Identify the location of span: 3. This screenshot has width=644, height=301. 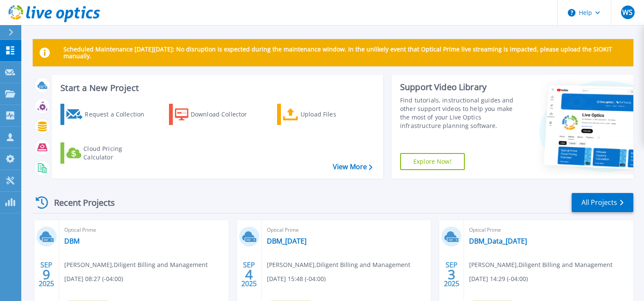
(451, 274).